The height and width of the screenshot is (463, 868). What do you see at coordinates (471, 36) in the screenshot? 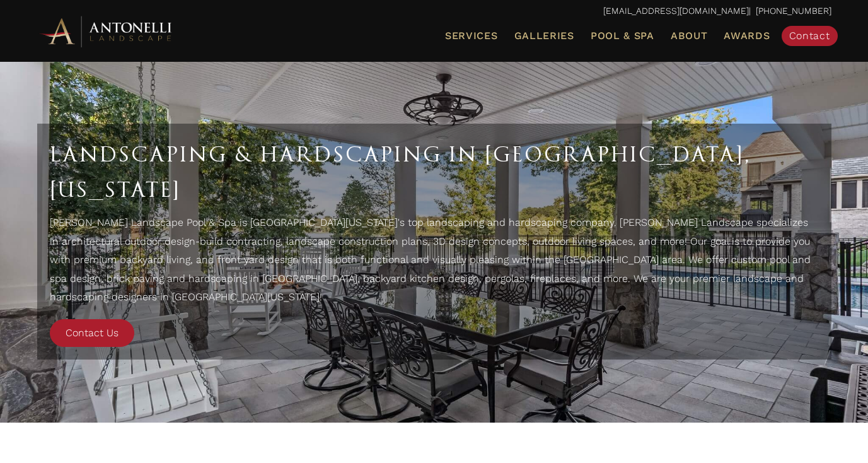
I see `span: Services` at bounding box center [471, 36].